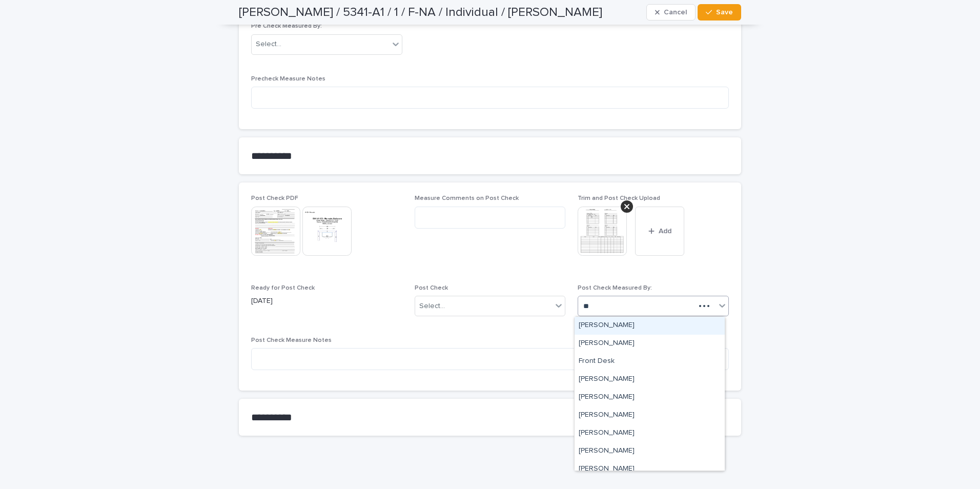  What do you see at coordinates (665, 231) in the screenshot?
I see `span: Add` at bounding box center [665, 231].